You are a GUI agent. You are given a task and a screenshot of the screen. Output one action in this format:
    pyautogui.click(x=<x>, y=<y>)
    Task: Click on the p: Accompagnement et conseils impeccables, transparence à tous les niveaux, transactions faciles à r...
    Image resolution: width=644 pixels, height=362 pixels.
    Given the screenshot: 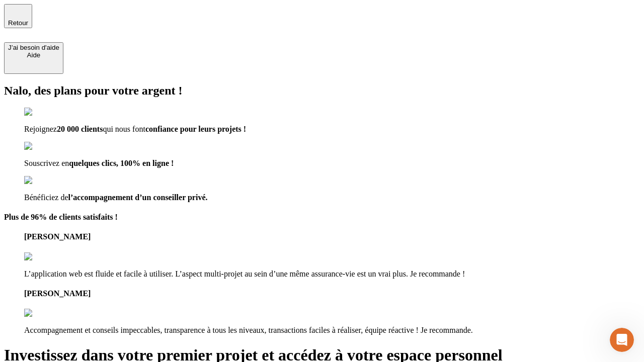 What is the action you would take?
    pyautogui.click(x=332, y=331)
    